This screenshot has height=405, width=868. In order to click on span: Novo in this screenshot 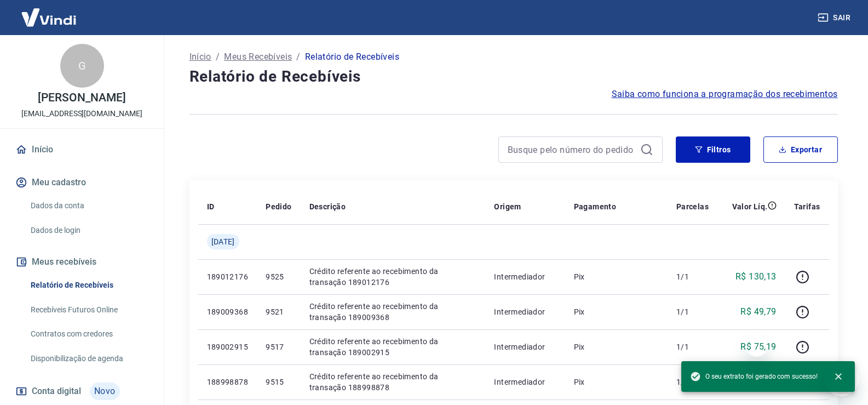, I will do `click(104, 391)`.